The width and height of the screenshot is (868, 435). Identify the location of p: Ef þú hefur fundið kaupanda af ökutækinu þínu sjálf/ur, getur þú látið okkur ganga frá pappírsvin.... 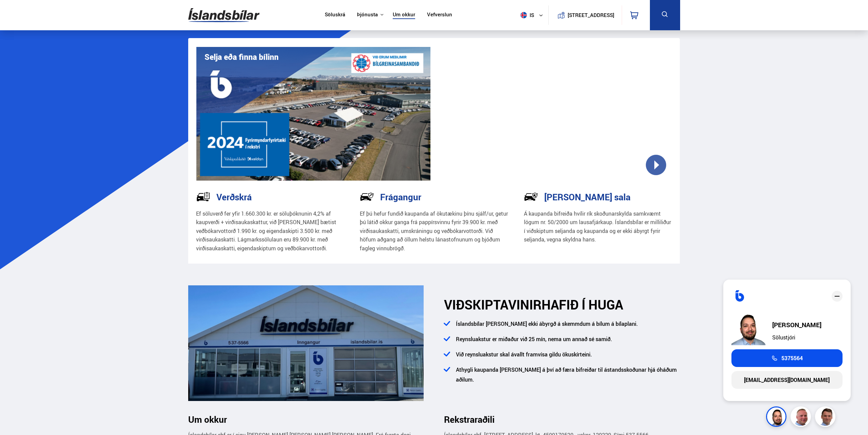
(434, 231).